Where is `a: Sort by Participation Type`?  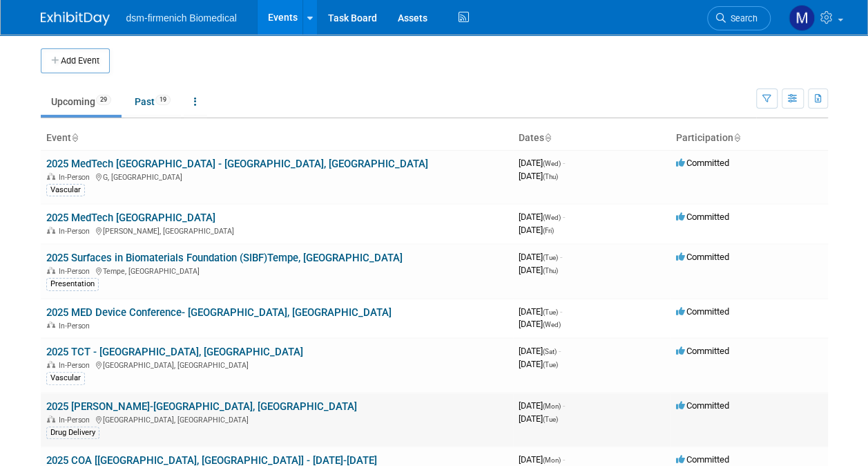 a: Sort by Participation Type is located at coordinates (737, 138).